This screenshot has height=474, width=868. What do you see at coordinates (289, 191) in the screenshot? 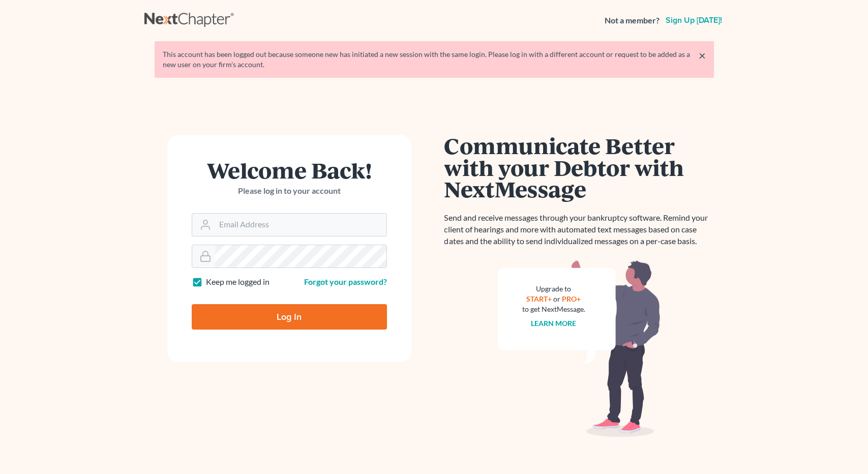
I see `p: Please log in to your account` at bounding box center [289, 191].